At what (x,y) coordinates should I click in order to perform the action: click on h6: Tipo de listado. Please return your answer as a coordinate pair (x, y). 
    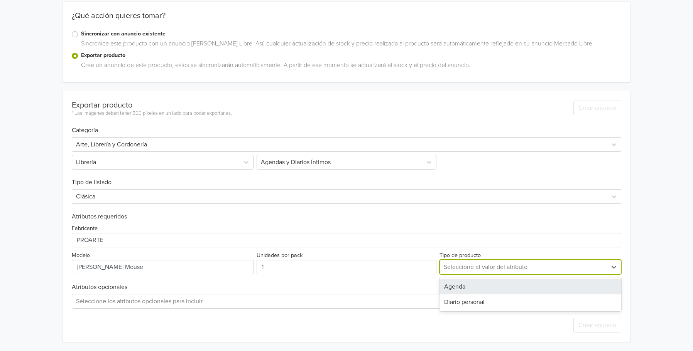
    Looking at the image, I should click on (346, 178).